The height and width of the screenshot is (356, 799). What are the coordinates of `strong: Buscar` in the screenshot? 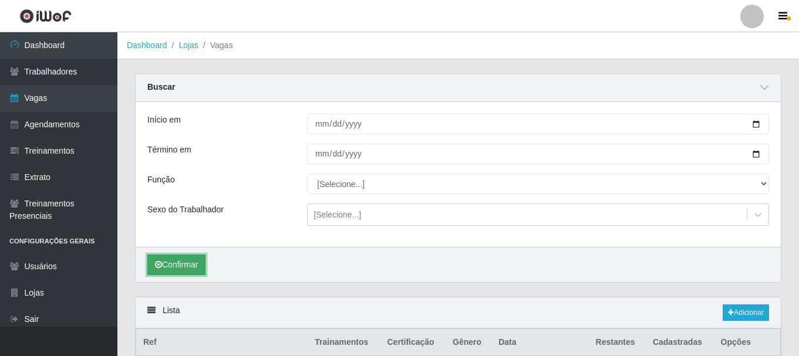 It's located at (161, 87).